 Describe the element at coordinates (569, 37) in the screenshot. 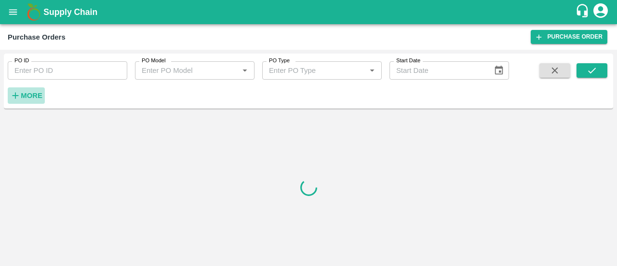

I see `a: Purchase Order` at that location.